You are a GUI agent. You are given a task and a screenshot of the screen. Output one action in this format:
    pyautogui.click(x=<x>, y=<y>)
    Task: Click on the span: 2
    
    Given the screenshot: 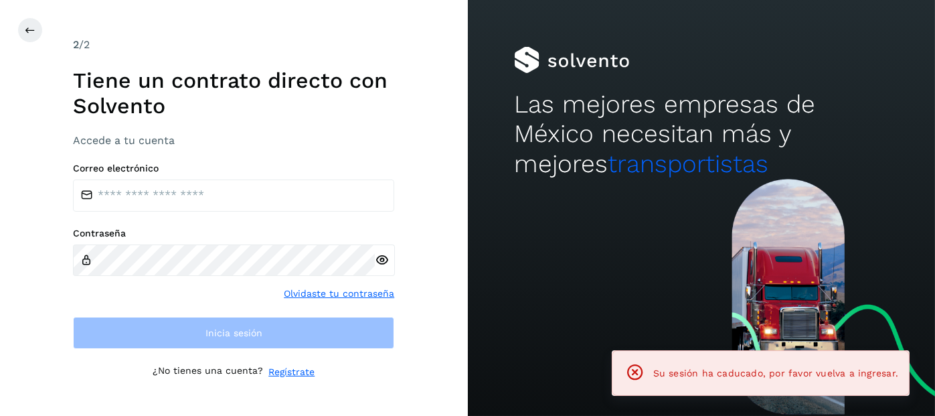 What is the action you would take?
    pyautogui.click(x=76, y=44)
    